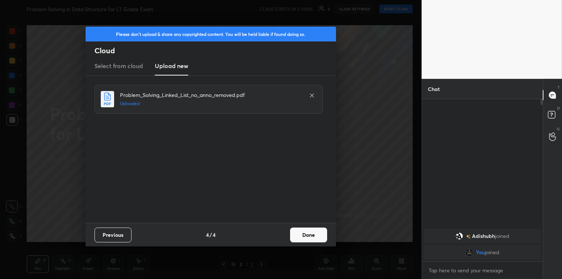 Image resolution: width=562 pixels, height=279 pixels. Describe the element at coordinates (434, 89) in the screenshot. I see `p: Chat` at that location.